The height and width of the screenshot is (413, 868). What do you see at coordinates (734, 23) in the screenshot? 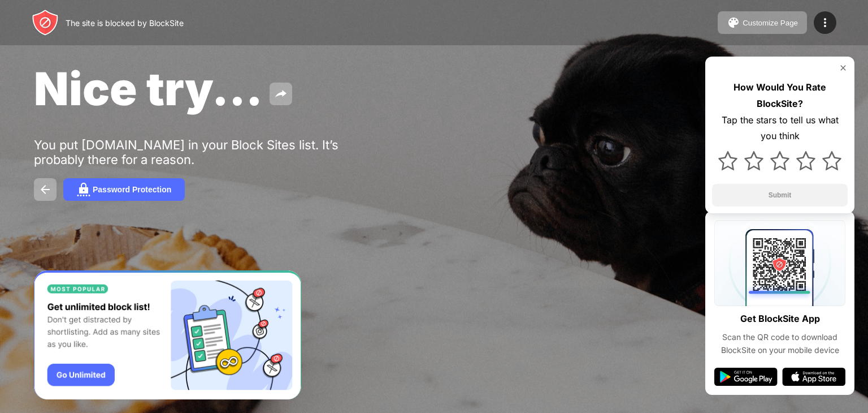
I see `img: pallet.svg` at bounding box center [734, 23].